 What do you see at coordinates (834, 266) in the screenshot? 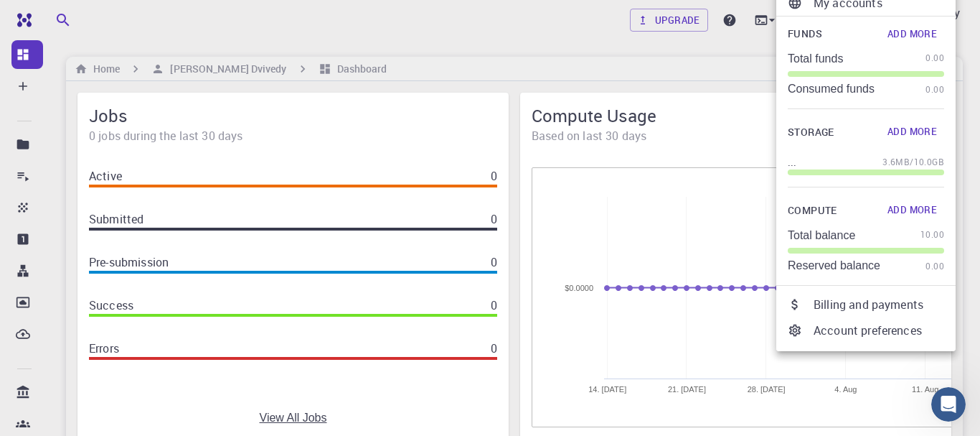
I see `p: Reserved balance` at bounding box center [834, 266].